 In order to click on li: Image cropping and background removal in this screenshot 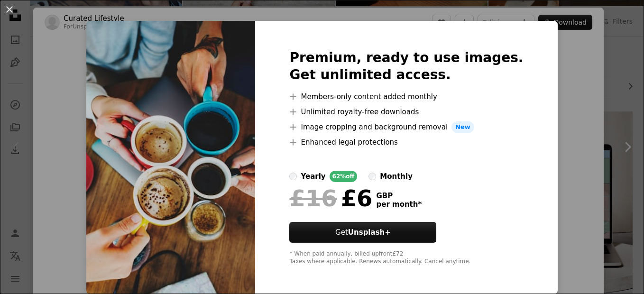, I will do `click(406, 127)`.